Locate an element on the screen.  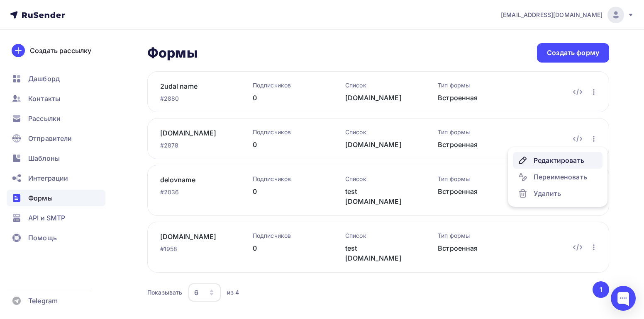
a: Дашборд is located at coordinates (56, 79).